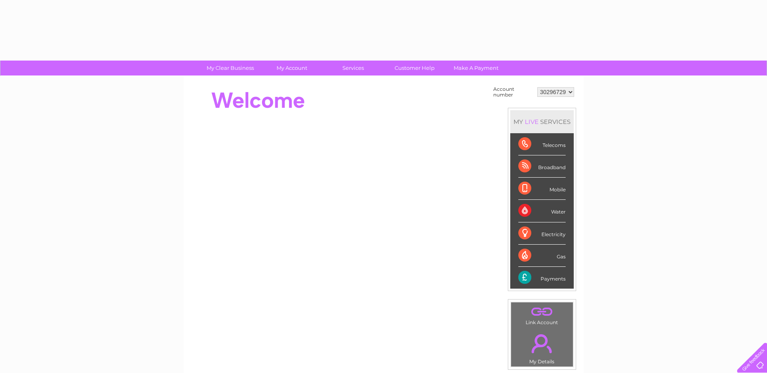 The image size is (767, 373). What do you see at coordinates (541, 122) in the screenshot?
I see `div: MY SERVICES` at bounding box center [541, 122].